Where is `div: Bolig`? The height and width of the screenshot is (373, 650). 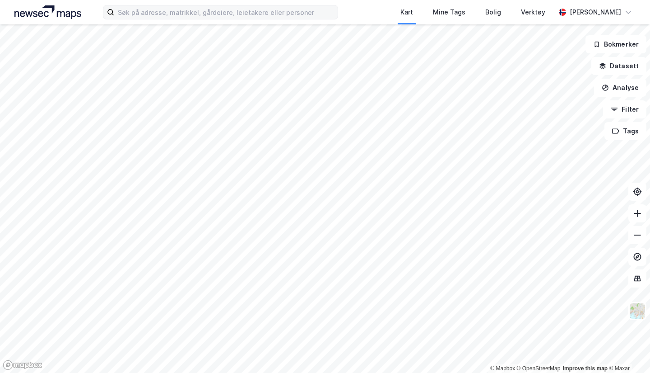
div: Bolig is located at coordinates (493, 12).